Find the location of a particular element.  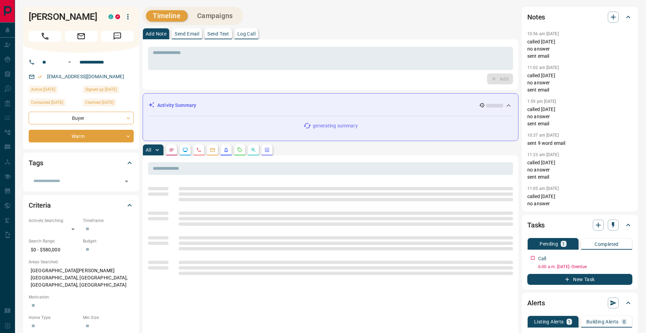

svg: Agent Actions is located at coordinates (267, 150).